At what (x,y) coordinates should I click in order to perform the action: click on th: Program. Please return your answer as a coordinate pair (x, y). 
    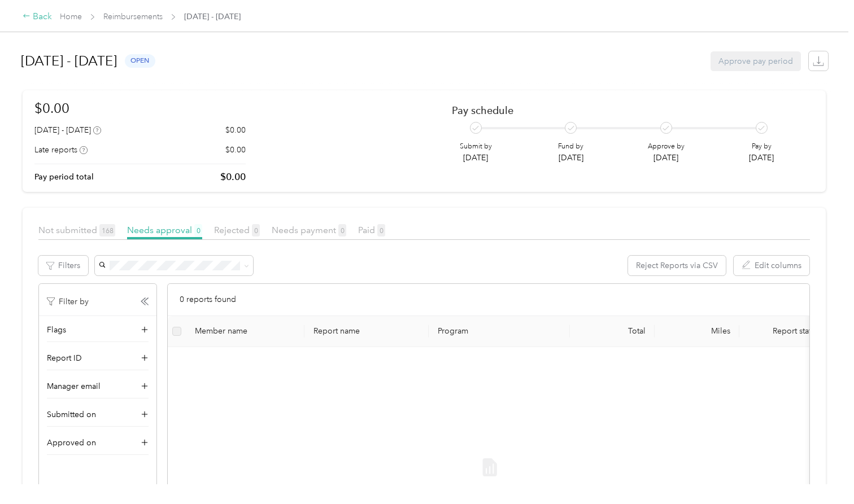
    Looking at the image, I should click on (499, 331).